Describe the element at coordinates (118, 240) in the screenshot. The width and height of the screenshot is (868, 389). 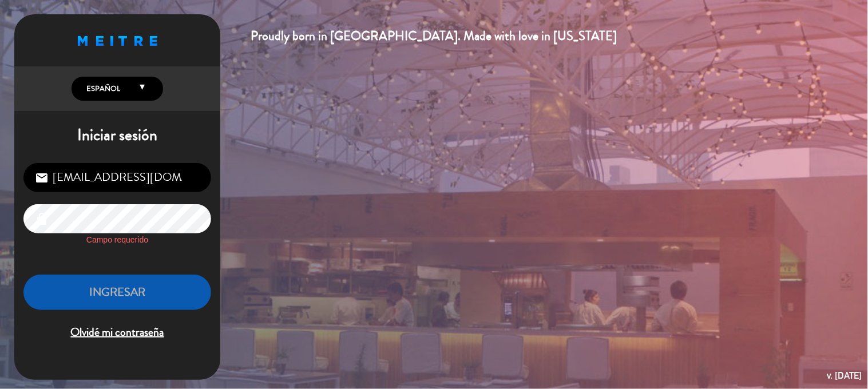
I see `label: Campo requerido` at that location.